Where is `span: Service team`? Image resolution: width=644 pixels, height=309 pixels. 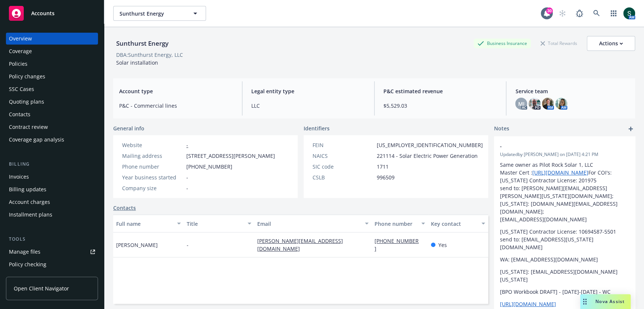 span: Service team is located at coordinates (572, 91).